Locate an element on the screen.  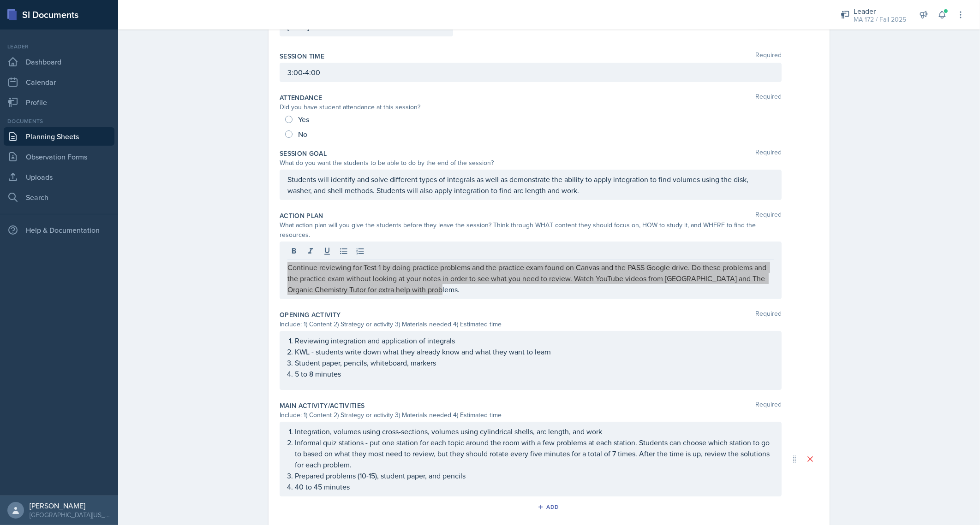
label: Action Plan is located at coordinates (301, 215).